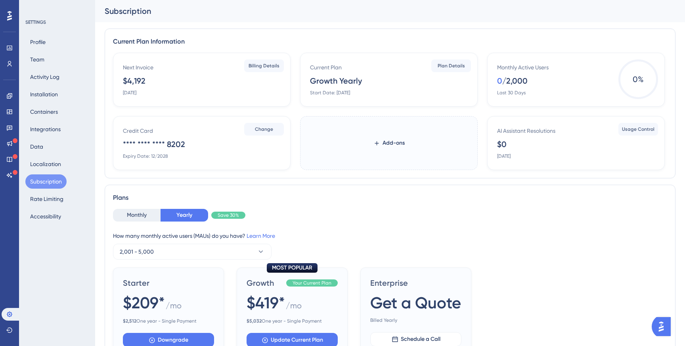  I want to click on span: Schedule a Call, so click(421, 340).